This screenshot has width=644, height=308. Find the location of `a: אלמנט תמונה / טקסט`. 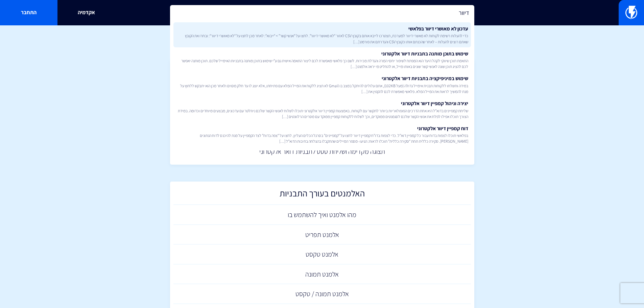

a: אלמנט תמונה / טקסט is located at coordinates (322, 294).